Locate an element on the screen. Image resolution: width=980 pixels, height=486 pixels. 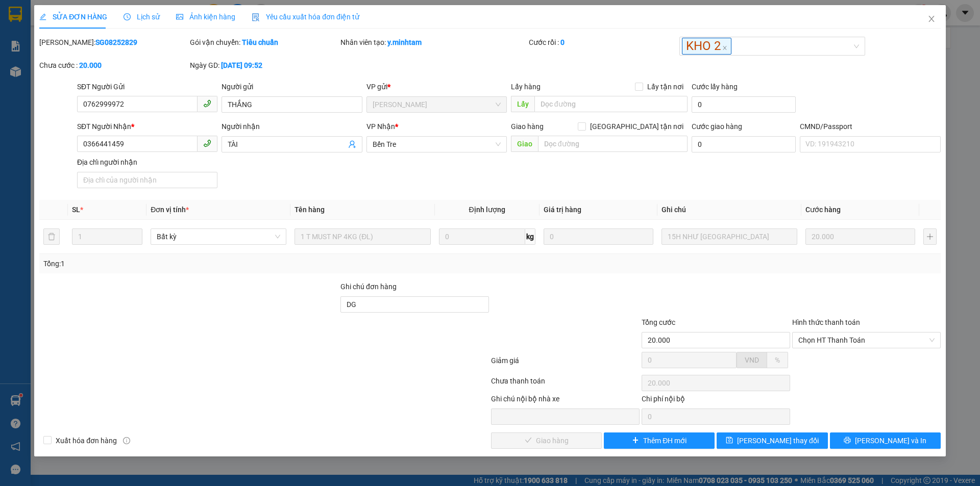
button: delete is located at coordinates (52, 237).